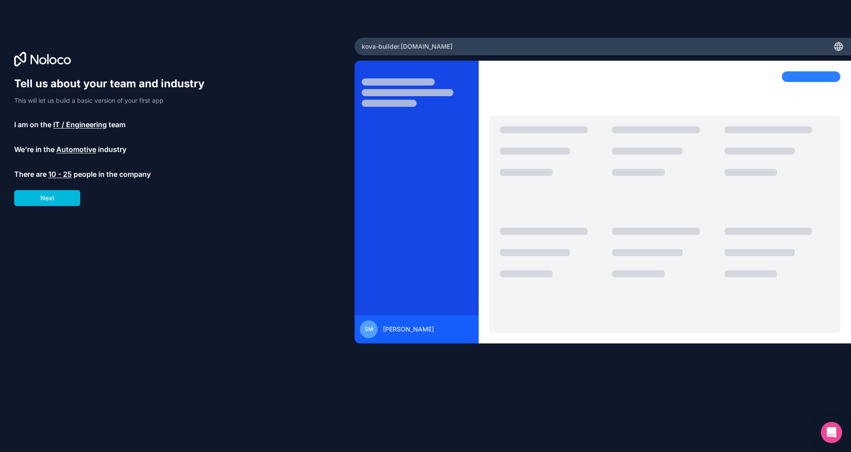 The width and height of the screenshot is (851, 452). What do you see at coordinates (117, 124) in the screenshot?
I see `span: team` at bounding box center [117, 124].